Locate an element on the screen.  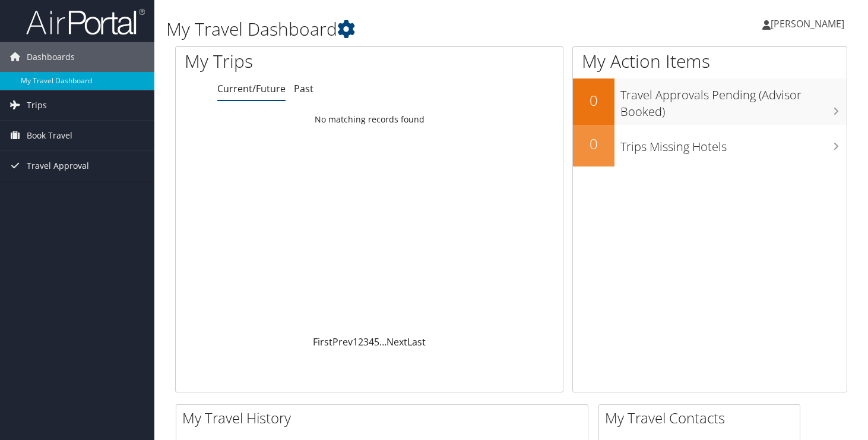
span: Trips is located at coordinates (37, 105).